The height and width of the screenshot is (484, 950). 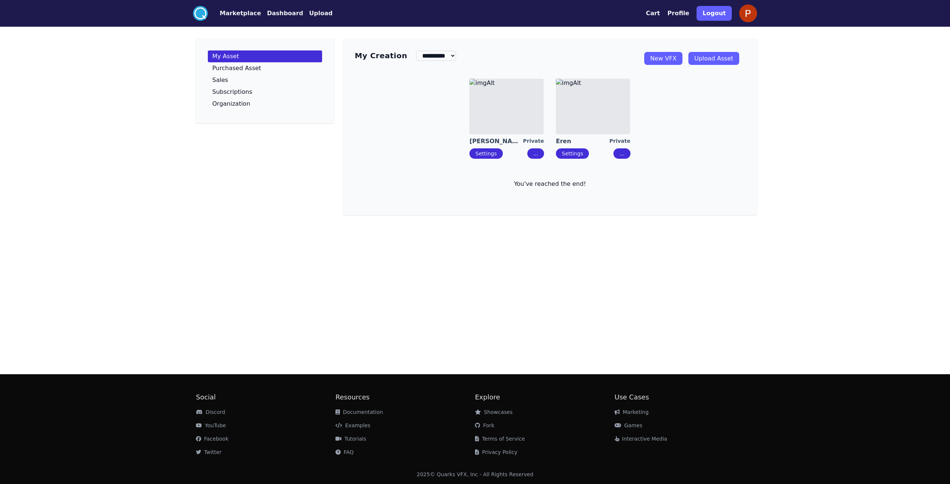 What do you see at coordinates (359, 412) in the screenshot?
I see `a: Documentation` at bounding box center [359, 412].